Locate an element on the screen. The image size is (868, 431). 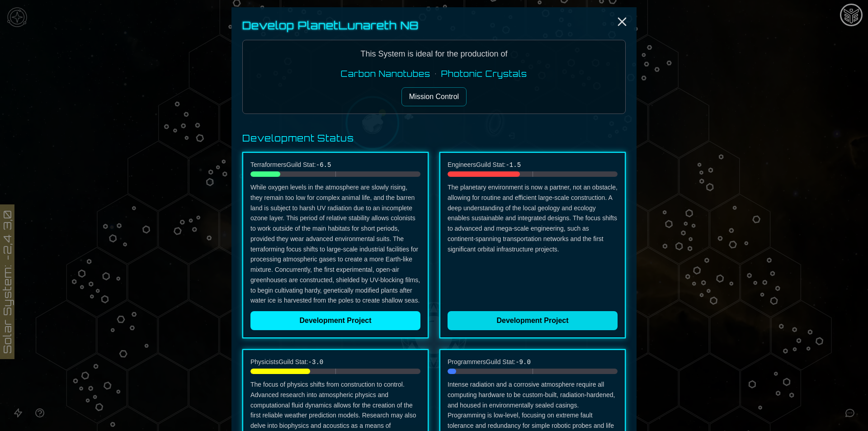
h2: Develop Planet Lunareth N8 is located at coordinates (434, 25).